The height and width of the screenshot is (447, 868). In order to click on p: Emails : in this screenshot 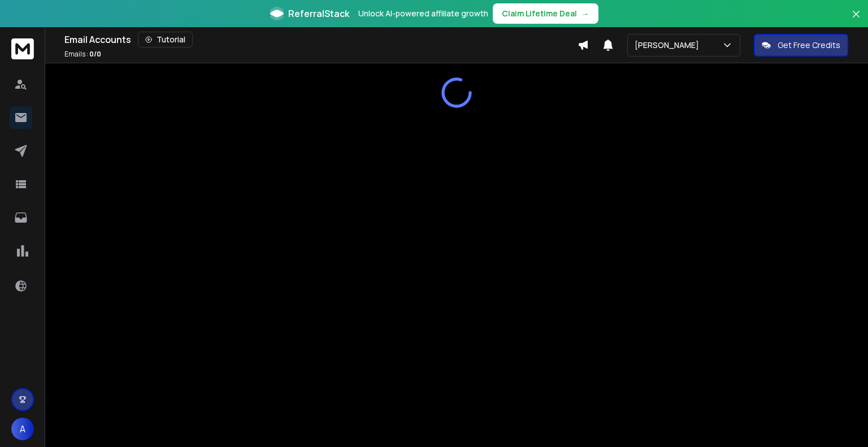, I will do `click(82, 54)`.